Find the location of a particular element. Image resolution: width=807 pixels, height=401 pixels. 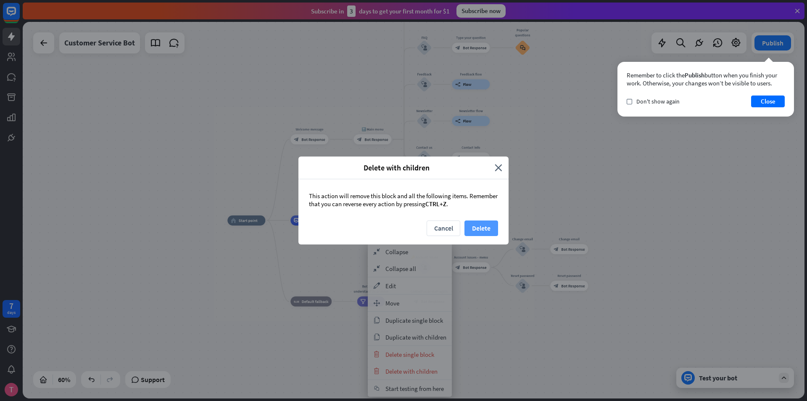

span: Delete with children is located at coordinates (396, 167).